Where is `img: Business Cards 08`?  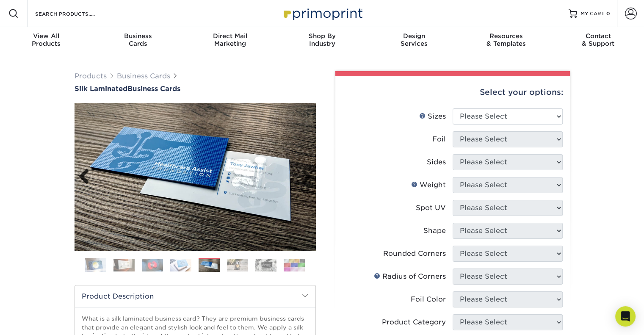
img: Business Cards 08 is located at coordinates (294, 265).